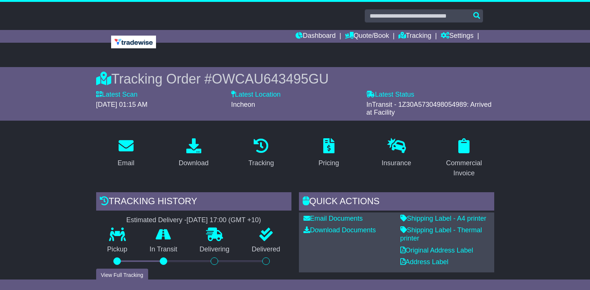 The height and width of the screenshot is (290, 590). What do you see at coordinates (396, 153) in the screenshot?
I see `a: Insurance` at bounding box center [396, 153].